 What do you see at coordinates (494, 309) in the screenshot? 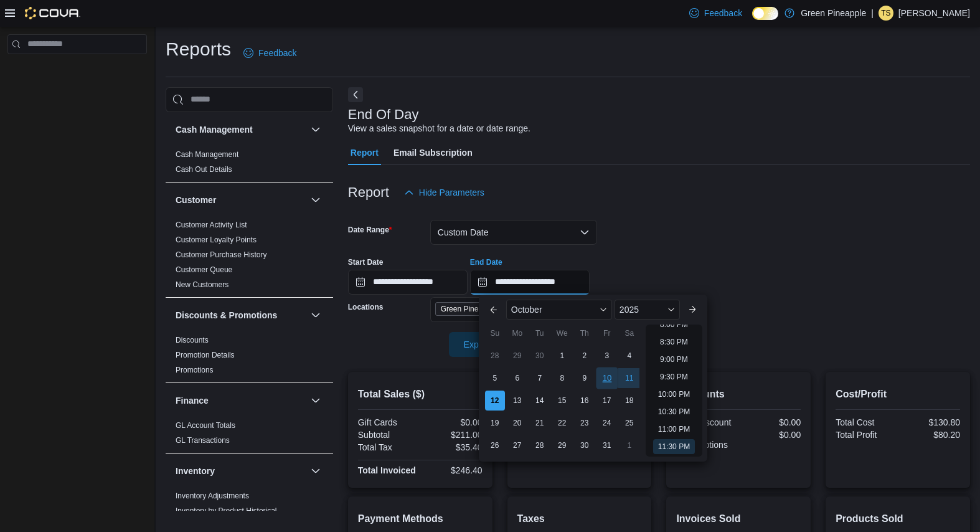
I see `span: Green Pineapple - Warfield` at bounding box center [494, 309].